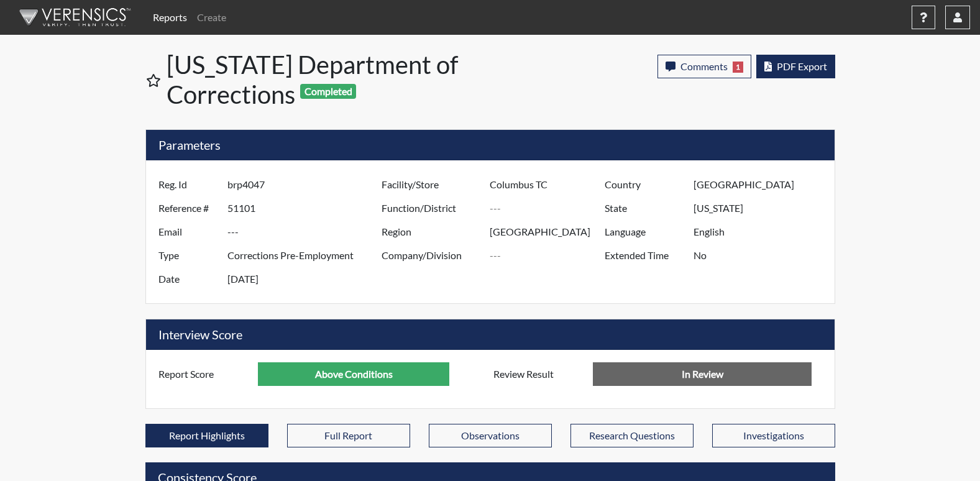  I want to click on button: Full Report, so click(349, 436).